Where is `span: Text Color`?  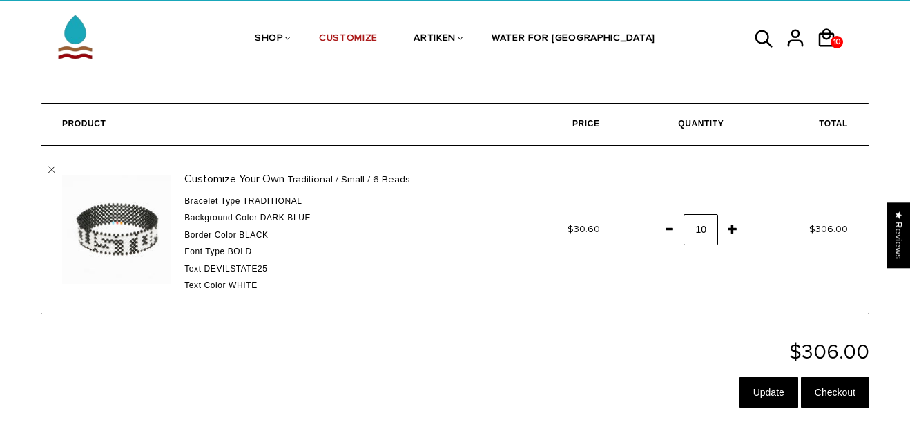
span: Text Color is located at coordinates (205, 285).